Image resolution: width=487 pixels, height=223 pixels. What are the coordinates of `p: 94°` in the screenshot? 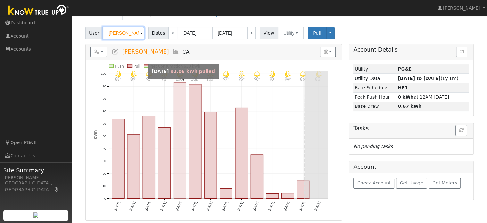 It's located at (288, 79).